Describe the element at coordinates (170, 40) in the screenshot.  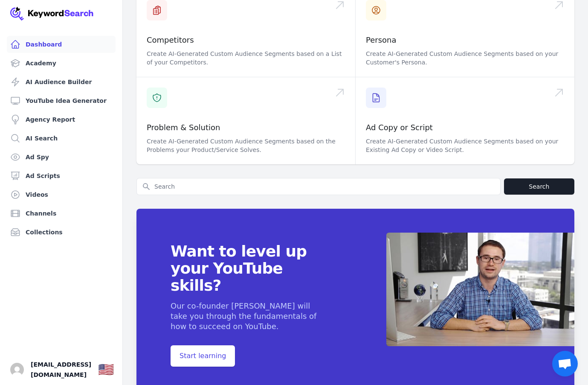
I see `a: Competitors` at that location.